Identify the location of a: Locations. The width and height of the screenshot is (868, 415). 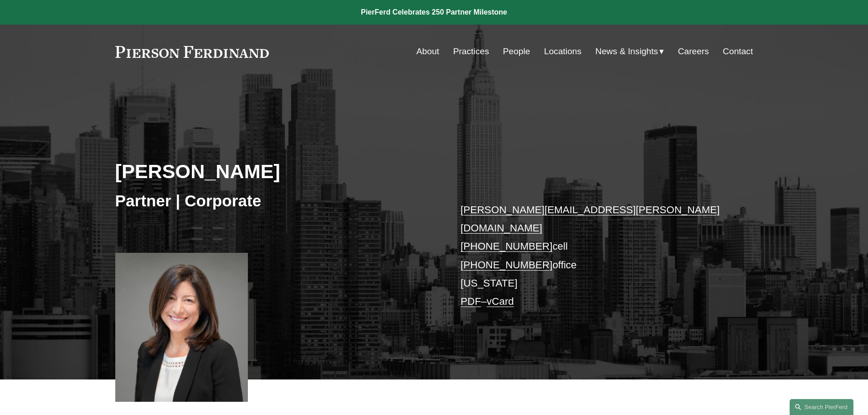
(563, 52).